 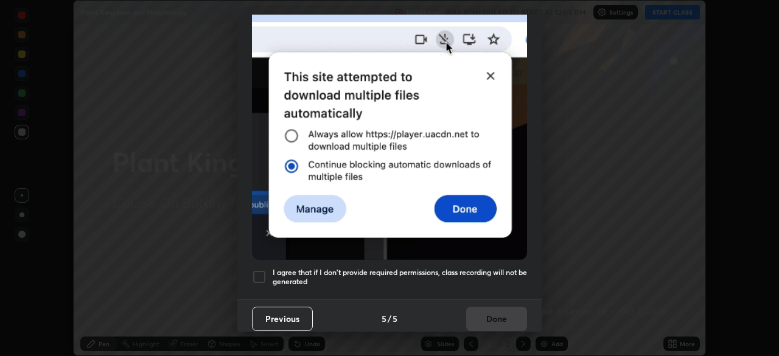 What do you see at coordinates (400, 277) in the screenshot?
I see `h5: I agree that if I don't provide required permissions, class recording will not be generated` at bounding box center [400, 277].